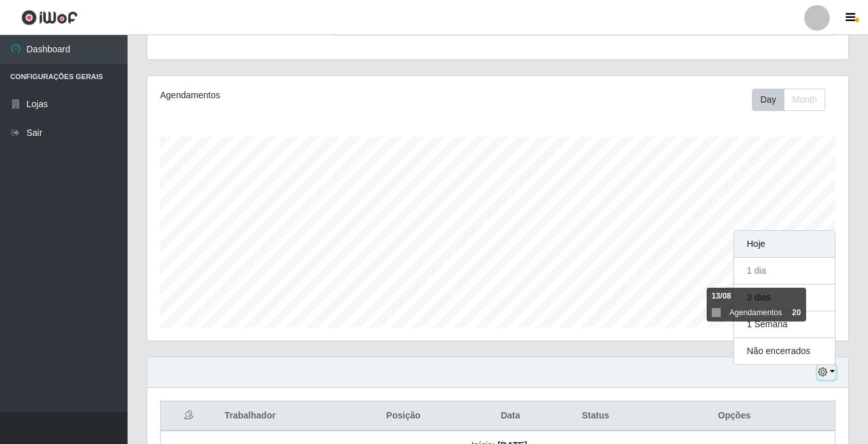  What do you see at coordinates (789, 99) in the screenshot?
I see `div: First group` at bounding box center [789, 99].